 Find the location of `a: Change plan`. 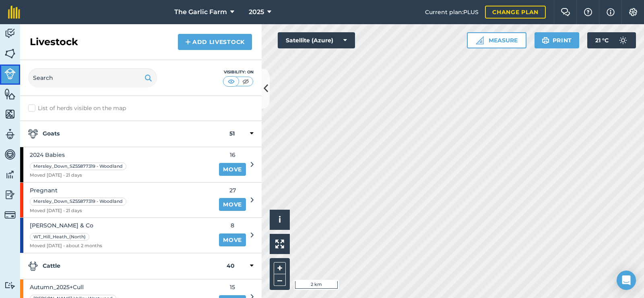

a: Change plan is located at coordinates (516, 12).